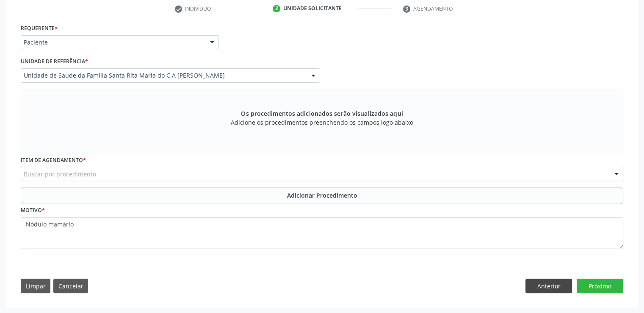 The height and width of the screenshot is (313, 644). Describe the element at coordinates (600, 286) in the screenshot. I see `button: Próximo` at that location.